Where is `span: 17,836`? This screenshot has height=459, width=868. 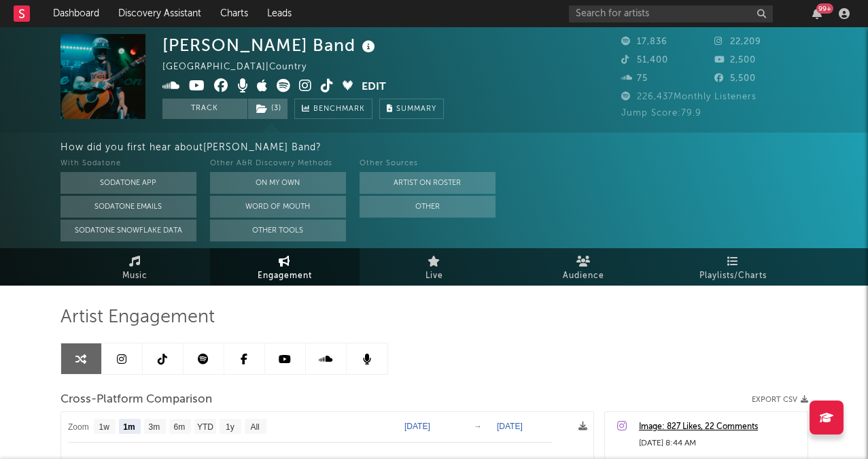 span: 17,836 is located at coordinates (644, 42).